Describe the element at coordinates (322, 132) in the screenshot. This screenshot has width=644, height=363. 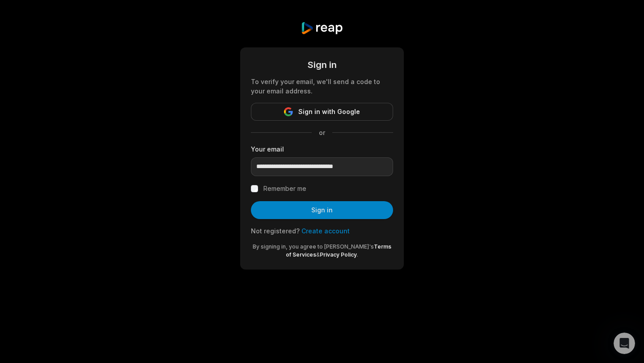
I see `span: or` at that location.